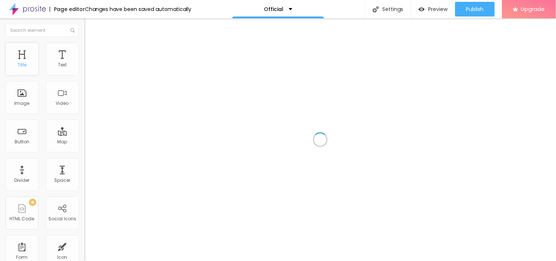 Image resolution: width=556 pixels, height=261 pixels. What do you see at coordinates (22, 65) in the screenshot?
I see `div: Title` at bounding box center [22, 65].